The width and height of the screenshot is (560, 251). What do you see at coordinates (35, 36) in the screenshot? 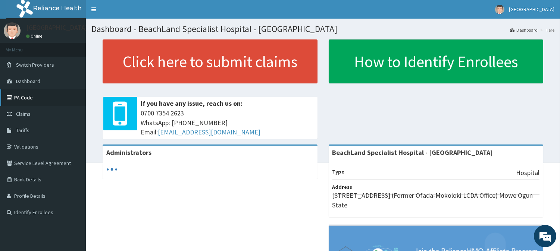
I see `a: Online` at bounding box center [35, 36].